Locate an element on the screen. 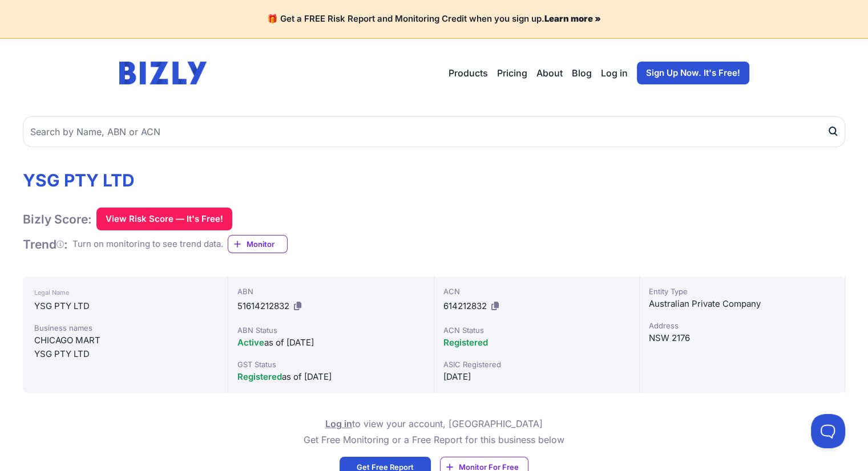  div: Legal Name is located at coordinates (125, 293).